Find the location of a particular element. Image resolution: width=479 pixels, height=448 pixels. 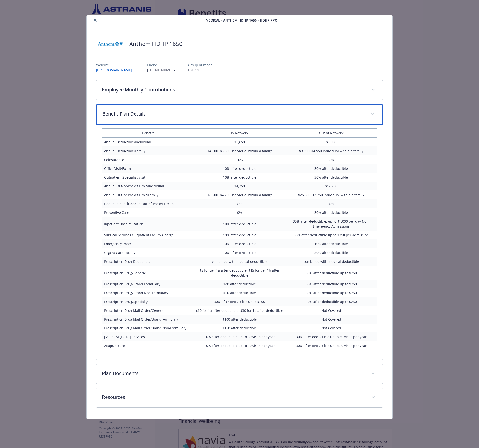

td: Prescription Drug/Brand Non-Formulary is located at coordinates (148, 293).